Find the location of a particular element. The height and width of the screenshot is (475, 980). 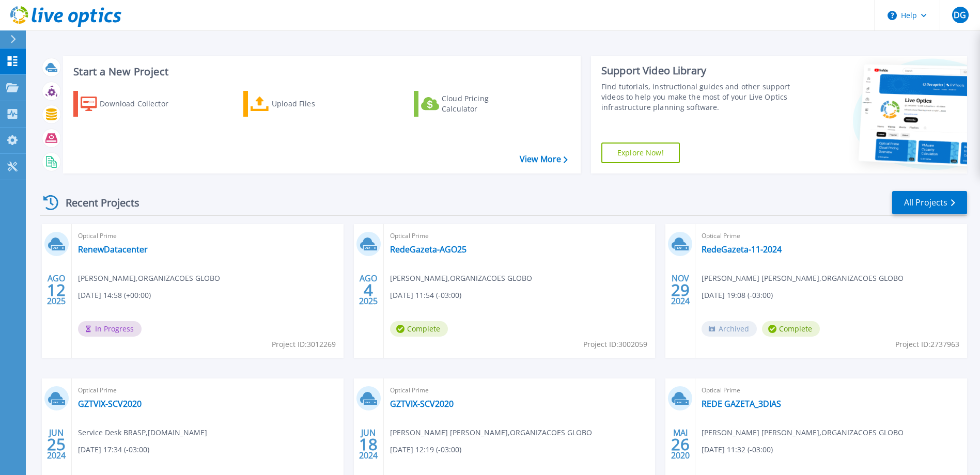

div: Download Collector is located at coordinates (141, 104).